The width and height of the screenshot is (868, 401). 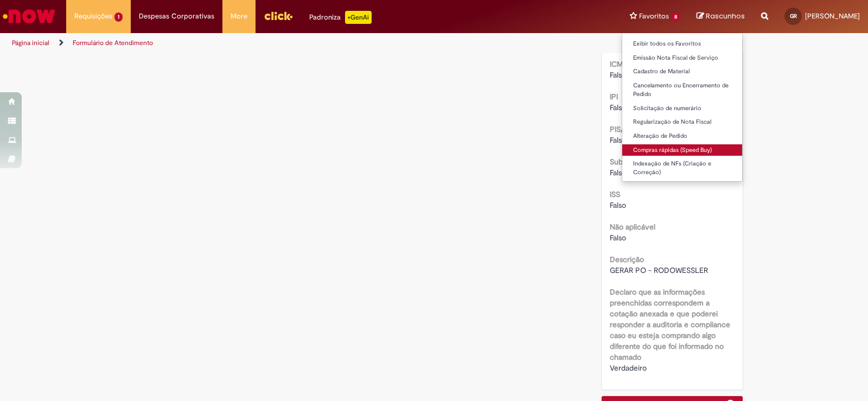 What do you see at coordinates (794, 16) in the screenshot?
I see `span: GR` at bounding box center [794, 16].